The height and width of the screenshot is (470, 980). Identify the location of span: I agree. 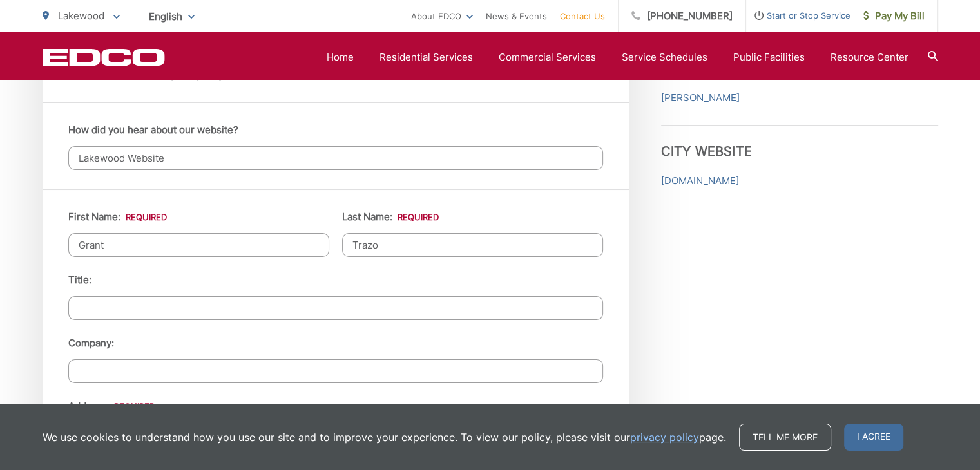
(874, 438).